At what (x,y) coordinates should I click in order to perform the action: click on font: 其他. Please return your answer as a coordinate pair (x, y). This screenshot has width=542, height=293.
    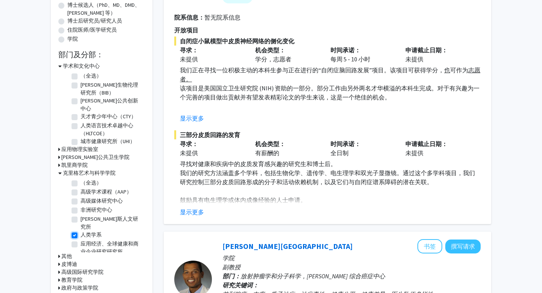
    Looking at the image, I should click on (67, 256).